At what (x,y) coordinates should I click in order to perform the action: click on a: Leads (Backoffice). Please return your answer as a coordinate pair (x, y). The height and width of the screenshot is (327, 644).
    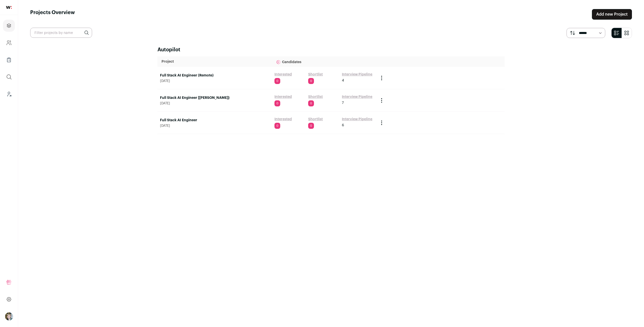
    Looking at the image, I should click on (9, 94).